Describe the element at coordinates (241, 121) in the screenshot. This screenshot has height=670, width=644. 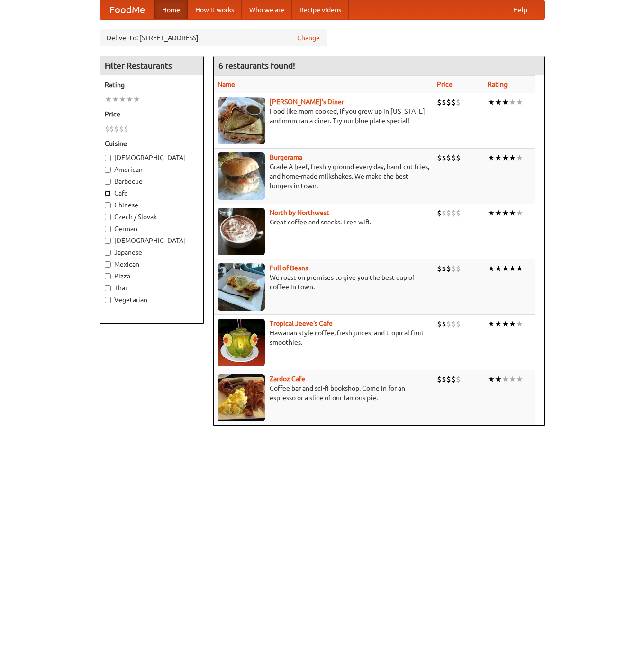
I see `img: sallys.jpg` at that location.